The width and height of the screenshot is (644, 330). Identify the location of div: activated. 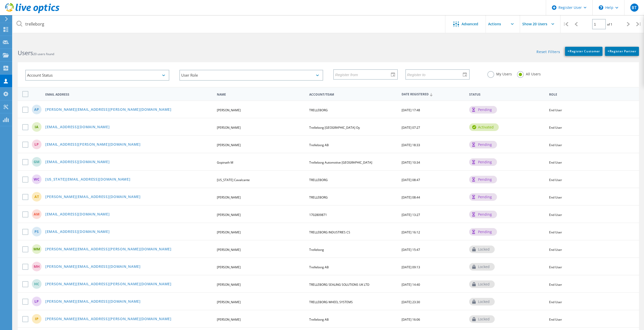
(484, 127).